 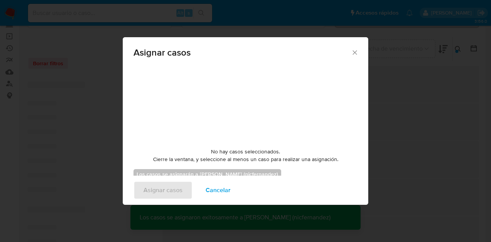 I want to click on div: assign-modal, so click(x=245, y=121).